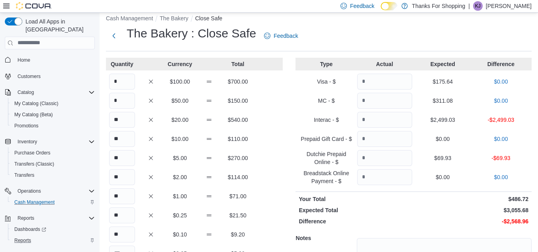  Describe the element at coordinates (326, 82) in the screenshot. I see `p: Visa - $` at that location.